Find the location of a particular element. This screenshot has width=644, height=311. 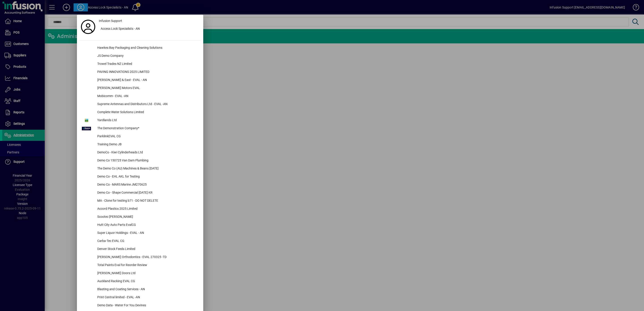

div: Trowel Trades NZ Limited is located at coordinates (147, 64).